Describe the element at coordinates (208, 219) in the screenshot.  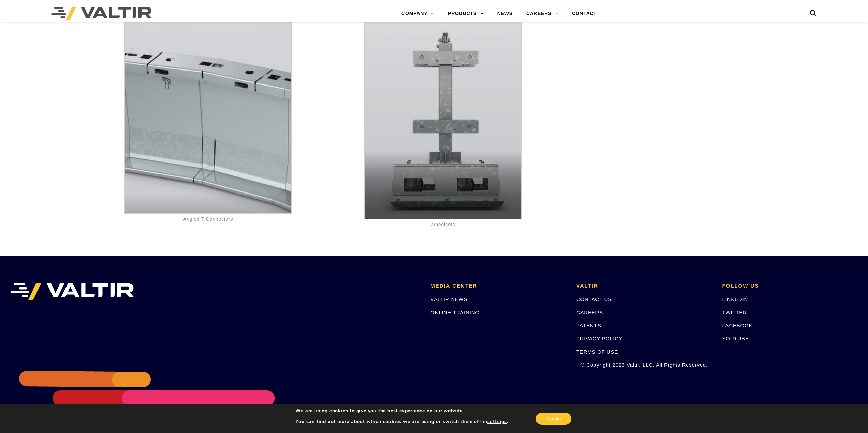
I see `dd: Angled T Connectors` at that location.